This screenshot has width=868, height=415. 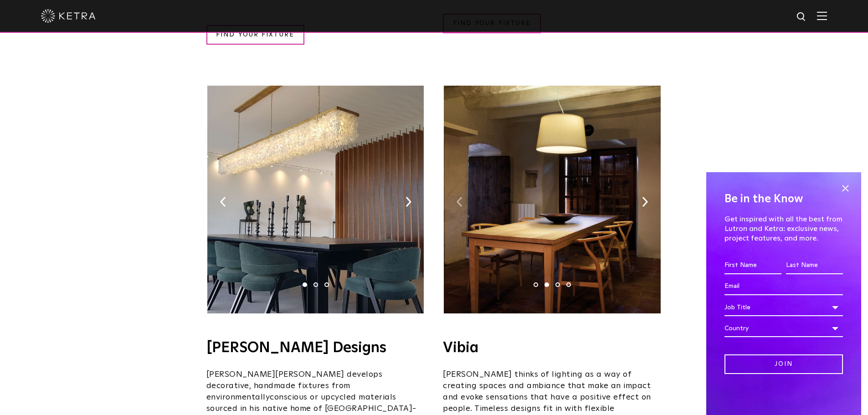 I want to click on input: Email, so click(x=784, y=286).